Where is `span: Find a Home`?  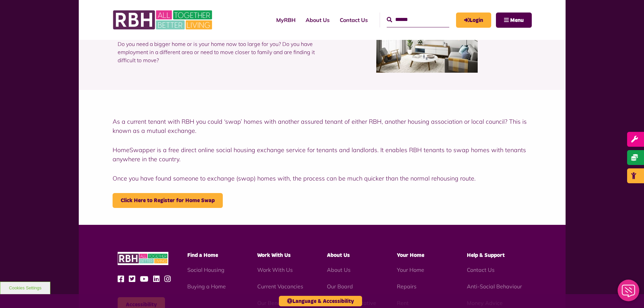 span: Find a Home is located at coordinates (203, 255).